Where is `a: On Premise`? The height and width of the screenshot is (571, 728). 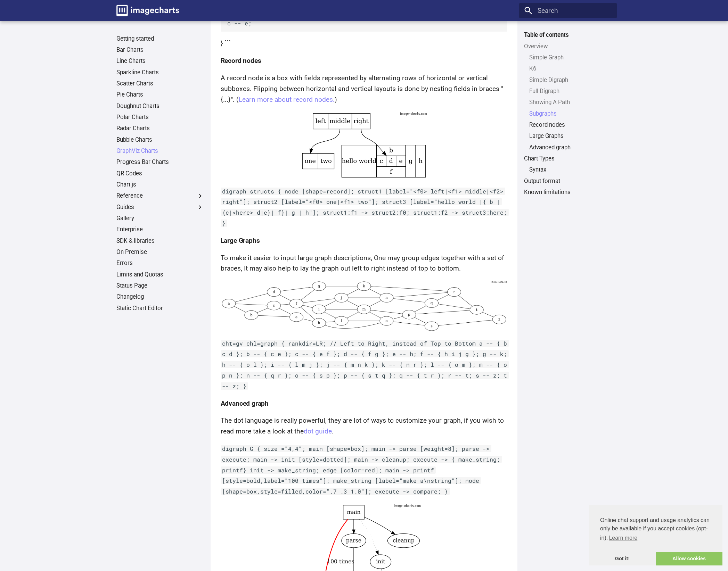
a: On Premise is located at coordinates (160, 252).